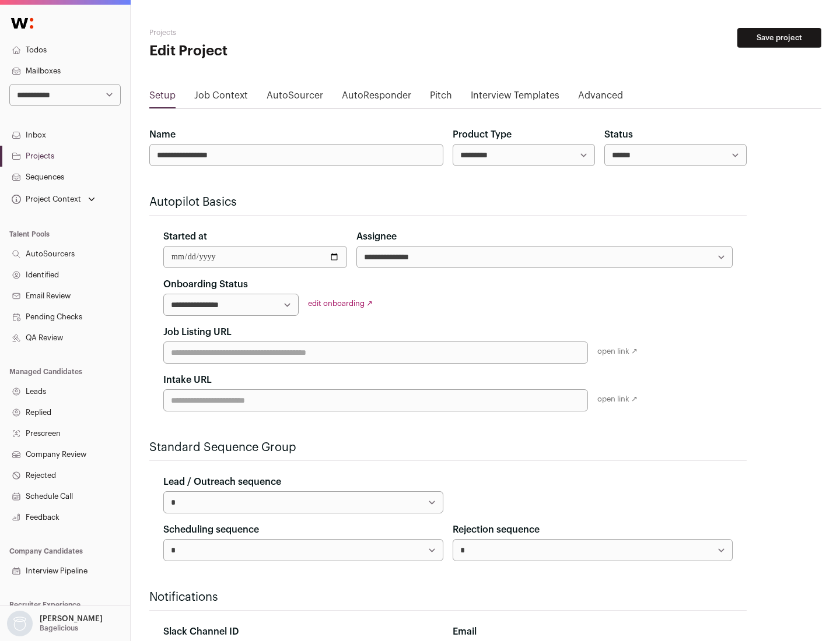 The height and width of the screenshot is (641, 840). I want to click on label: Product Type, so click(482, 135).